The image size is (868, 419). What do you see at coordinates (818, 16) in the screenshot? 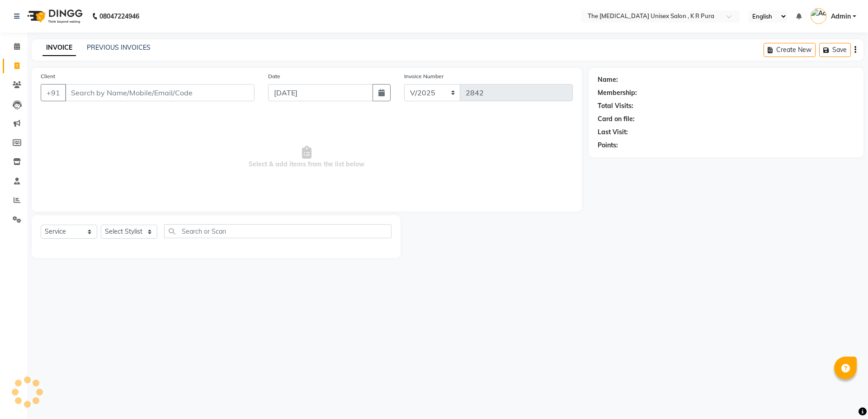
I see `img: Admin` at bounding box center [818, 16].